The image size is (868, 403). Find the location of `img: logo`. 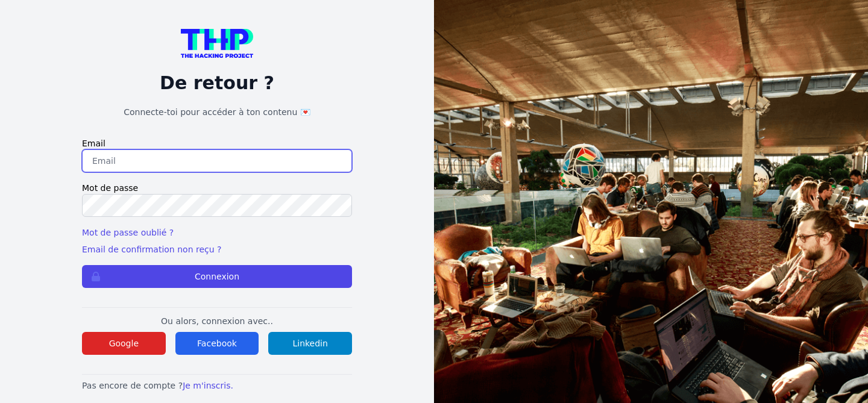

img: logo is located at coordinates (217, 43).